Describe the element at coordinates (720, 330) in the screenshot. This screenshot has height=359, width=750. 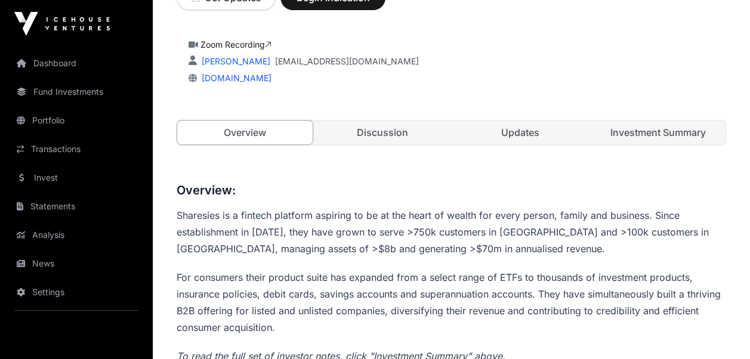
I see `div: Chat Widget` at that location.